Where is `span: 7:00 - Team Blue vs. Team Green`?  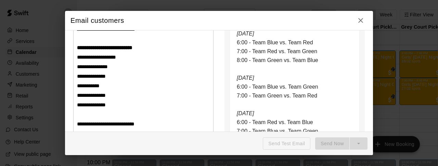 span: 7:00 - Team Blue vs. Team Green is located at coordinates (277, 131).